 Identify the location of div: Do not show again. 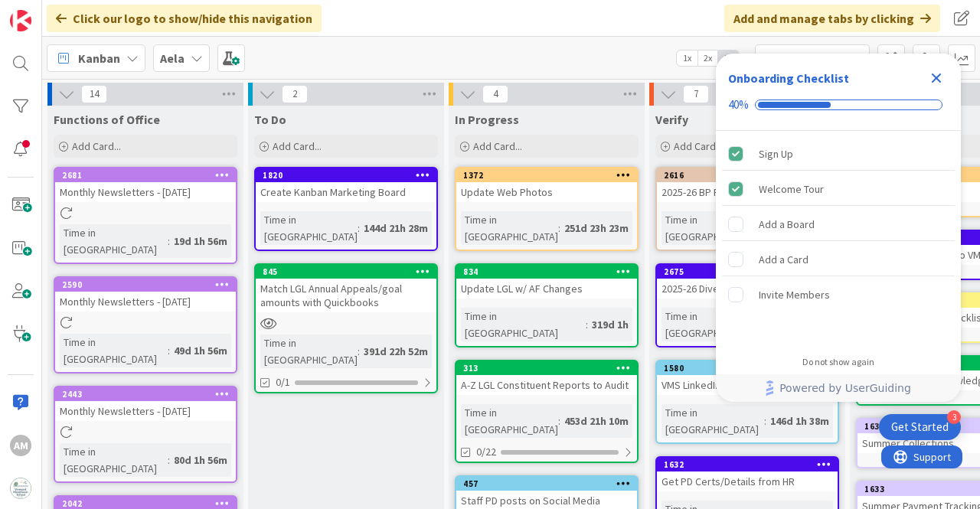
(838, 362).